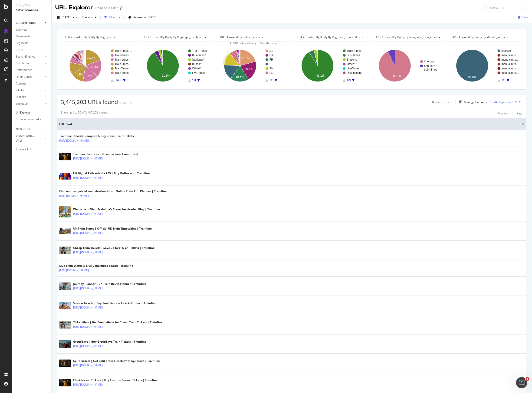 The height and width of the screenshot is (393, 532). Describe the element at coordinates (21, 97) in the screenshot. I see `div: Outlinks` at that location.